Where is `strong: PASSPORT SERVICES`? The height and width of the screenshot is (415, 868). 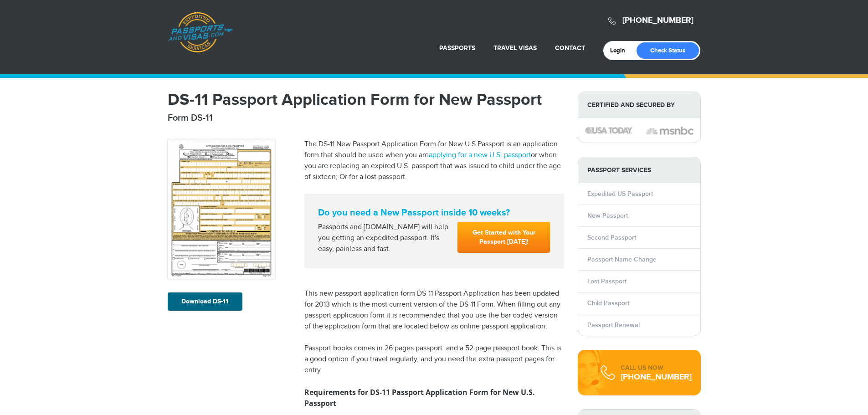
strong: PASSPORT SERVICES is located at coordinates (639, 170).